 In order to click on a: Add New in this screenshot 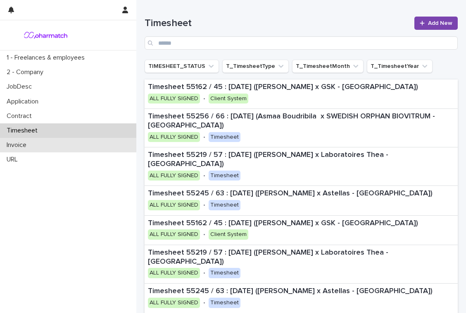, I will do `click(436, 23)`.